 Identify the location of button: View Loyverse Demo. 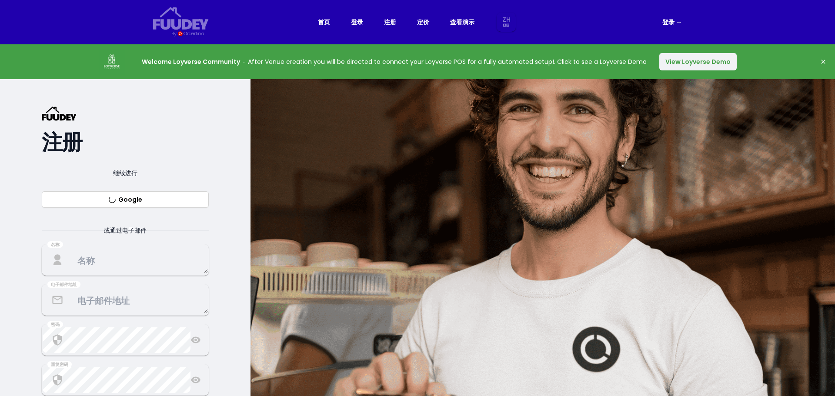
(698, 62).